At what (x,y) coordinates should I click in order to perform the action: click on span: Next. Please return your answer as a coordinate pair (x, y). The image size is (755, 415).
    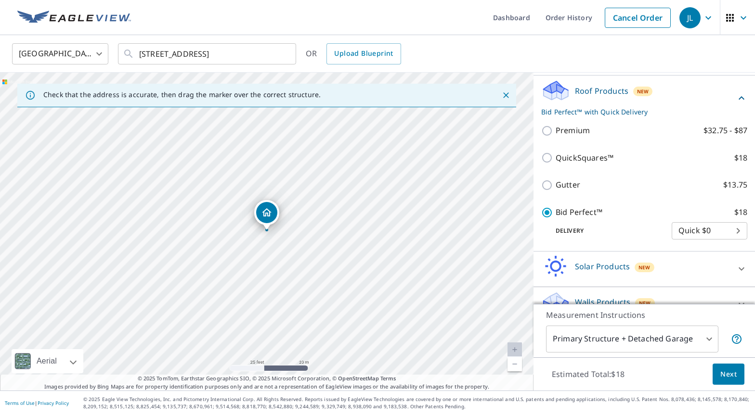
    Looking at the image, I should click on (728, 374).